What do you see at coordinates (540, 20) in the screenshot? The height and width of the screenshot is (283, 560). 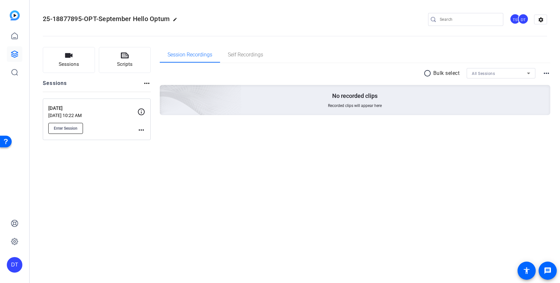 I see `mat-icon: settings` at bounding box center [540, 20].